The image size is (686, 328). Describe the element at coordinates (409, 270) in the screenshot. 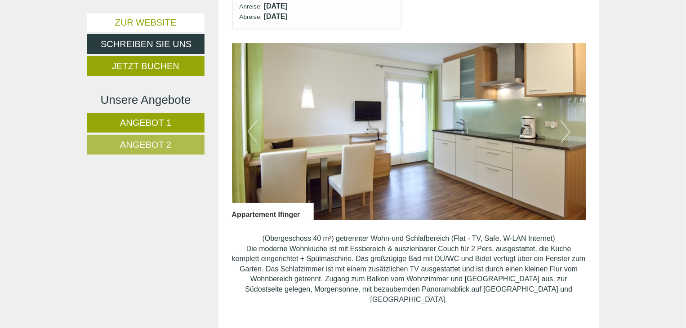

I see `p: (Obergeschoss 40 m²) getrennter Wohn-und Schlafbereich (Flat - TV, Safe, W-LAN Internet) Die mode...` at that location.